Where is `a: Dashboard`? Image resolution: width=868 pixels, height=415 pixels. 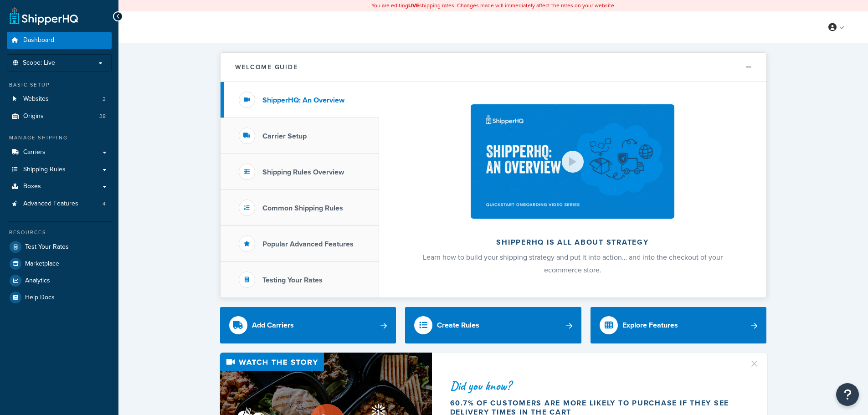 a: Dashboard is located at coordinates (59, 40).